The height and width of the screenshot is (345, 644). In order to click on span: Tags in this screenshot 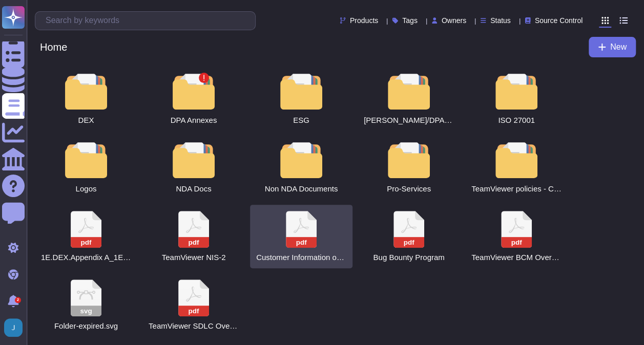, I will do `click(410, 21)`.